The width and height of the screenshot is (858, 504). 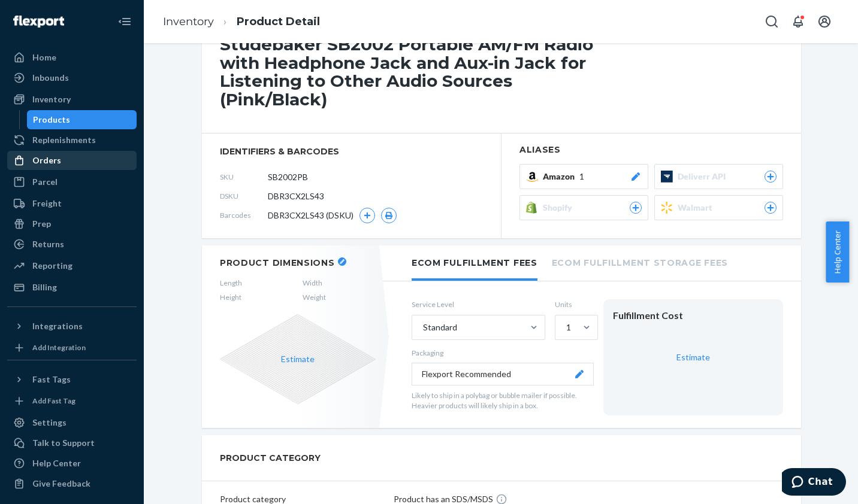 I want to click on span: Chat, so click(x=38, y=14).